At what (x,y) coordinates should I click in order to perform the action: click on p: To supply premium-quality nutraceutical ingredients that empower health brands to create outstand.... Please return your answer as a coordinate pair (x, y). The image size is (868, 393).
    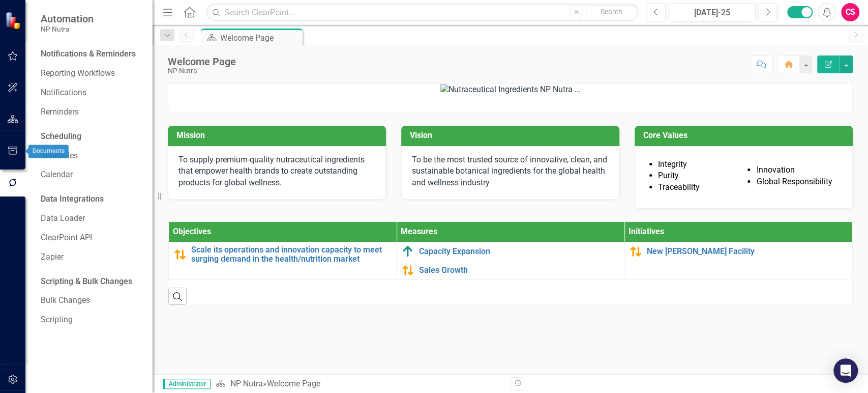
    Looking at the image, I should click on (276, 171).